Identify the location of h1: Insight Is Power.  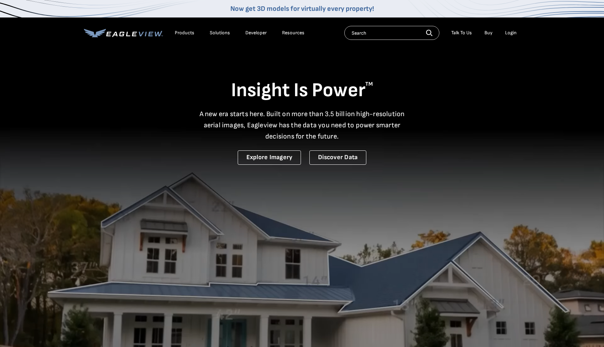
(302, 90).